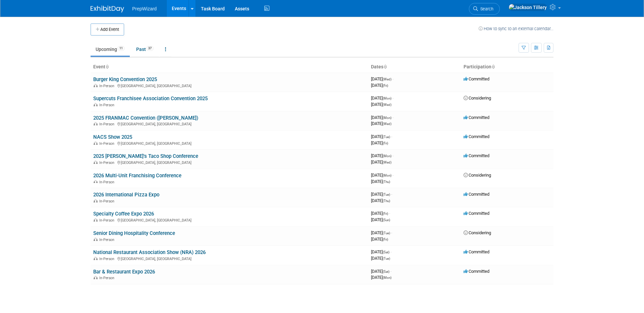 Image resolution: width=644 pixels, height=313 pixels. I want to click on span: Search, so click(486, 9).